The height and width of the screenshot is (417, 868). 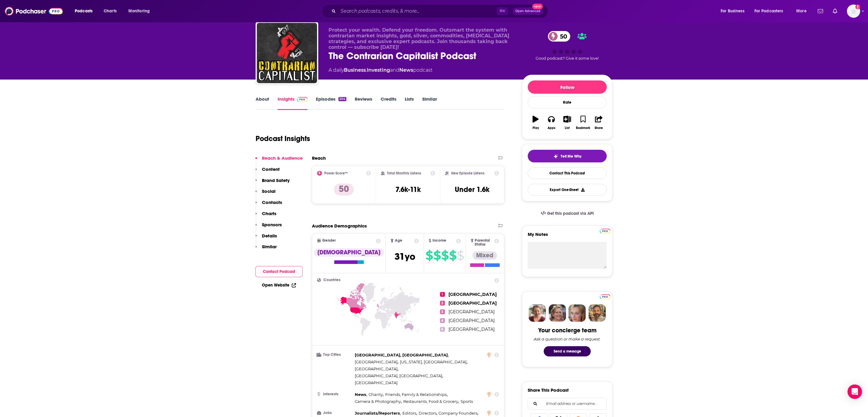 What do you see at coordinates (567, 58) in the screenshot?
I see `span: Good podcast? Give it some love!` at bounding box center [567, 58].